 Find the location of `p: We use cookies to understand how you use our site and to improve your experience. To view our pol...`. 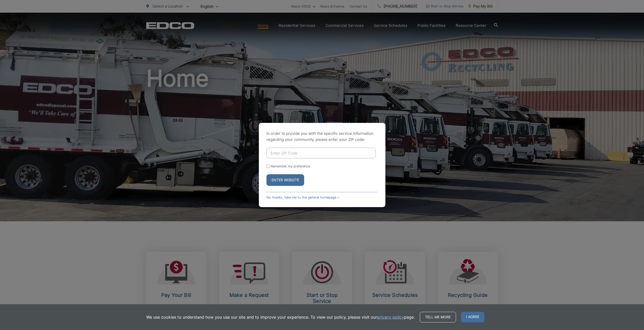

p: We use cookies to understand how you use our site and to improve your experience. To view our pol... is located at coordinates (280, 317).